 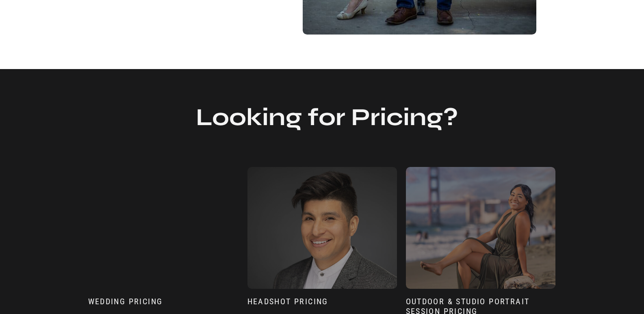 What do you see at coordinates (327, 129) in the screenshot?
I see `h2: Looking for Pricing?` at bounding box center [327, 129].